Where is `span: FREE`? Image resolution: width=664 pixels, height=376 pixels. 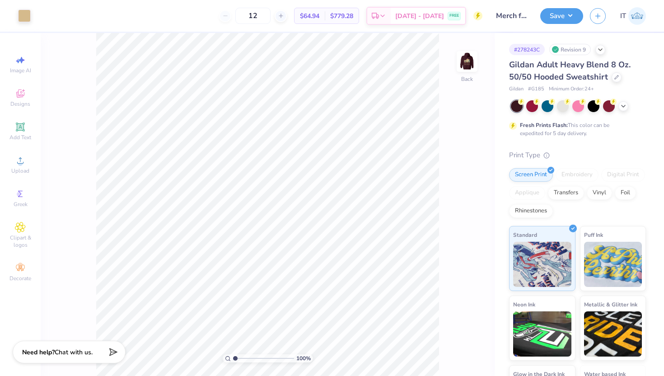 span: FREE is located at coordinates (454, 16).